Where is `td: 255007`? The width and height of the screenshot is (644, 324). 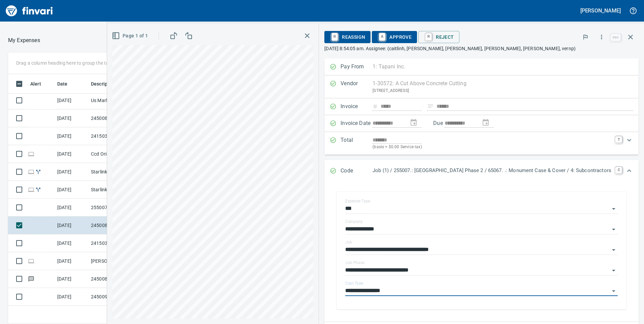 td: 255007 is located at coordinates (119, 207).